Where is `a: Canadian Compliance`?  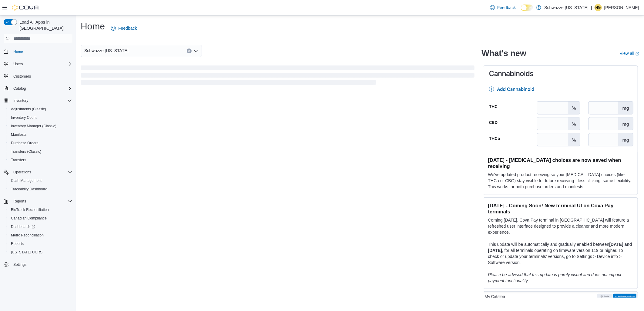
a: Canadian Compliance is located at coordinates (29, 218).